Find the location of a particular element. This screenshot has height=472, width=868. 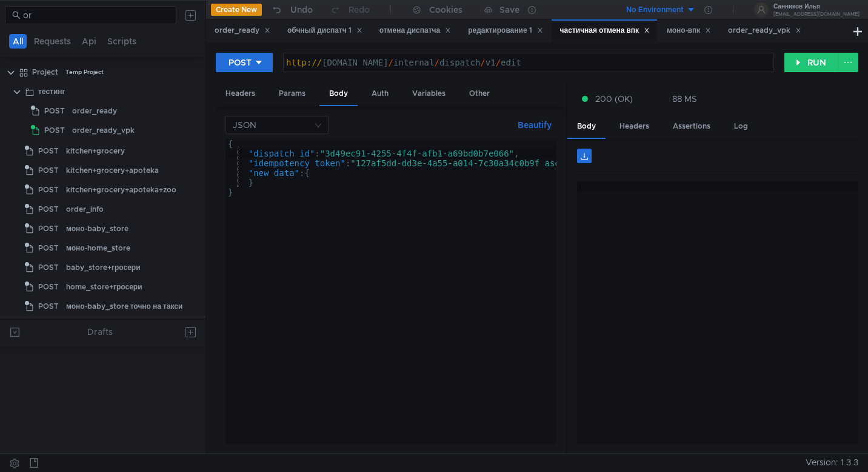

input: Search... is located at coordinates (96, 15).